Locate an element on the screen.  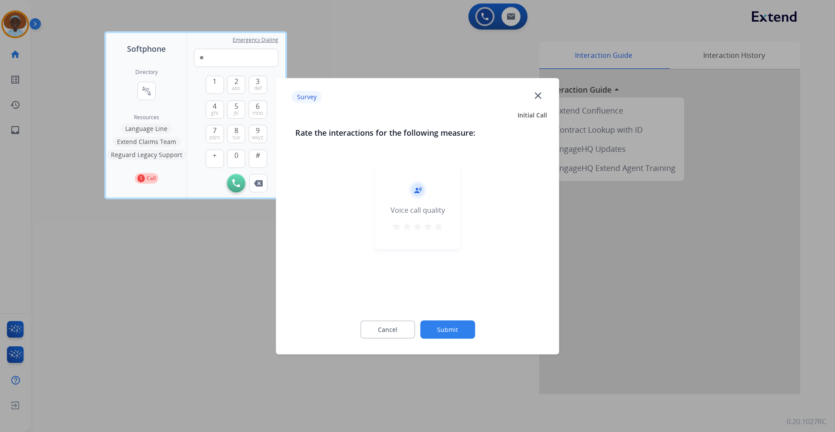
span: Softphone is located at coordinates (146, 49).